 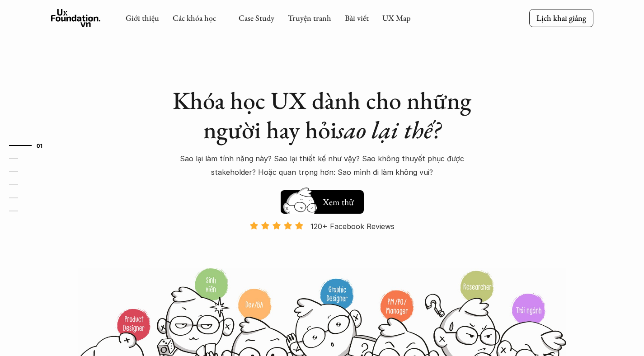 I want to click on a: UX Map, so click(x=396, y=17).